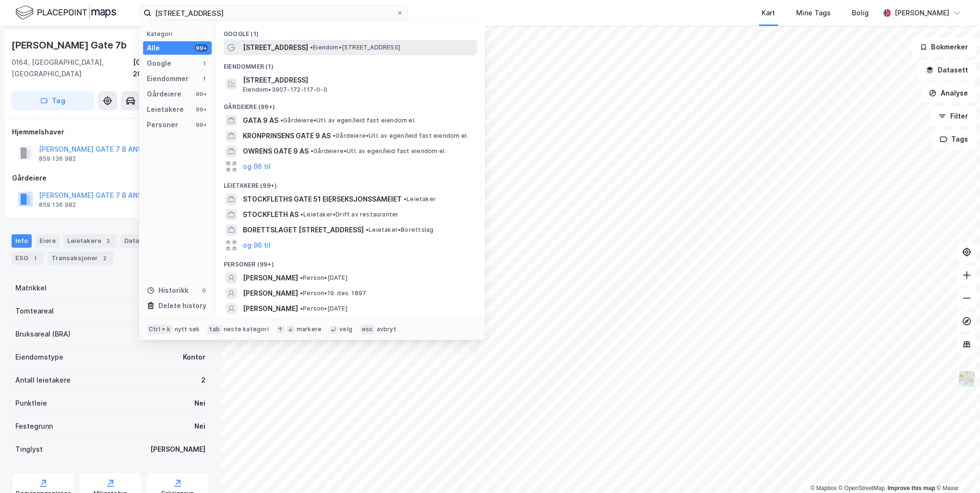 This screenshot has height=493, width=980. Describe the element at coordinates (349, 214) in the screenshot. I see `span: Leietaker • Drift av restauranter` at that location.